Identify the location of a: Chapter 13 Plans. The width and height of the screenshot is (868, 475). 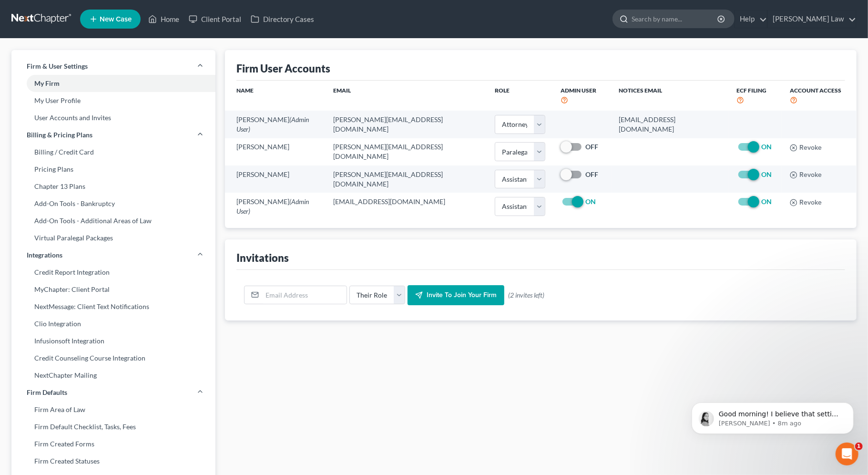
(113, 187).